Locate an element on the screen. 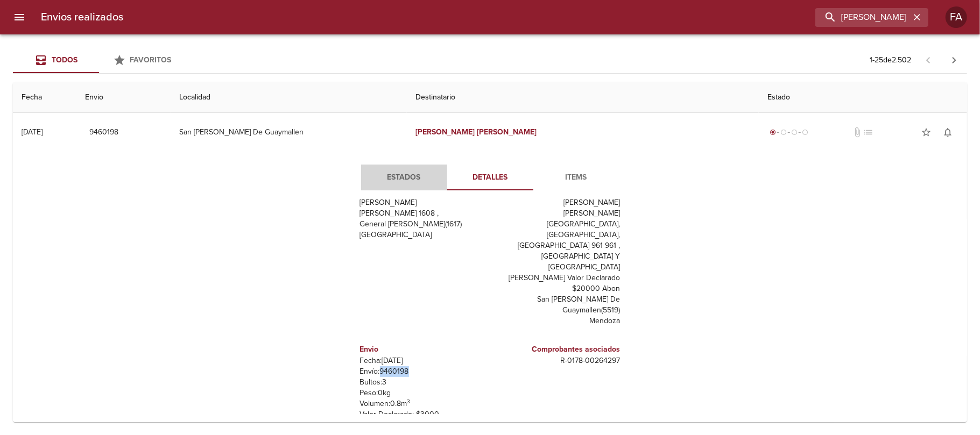 This screenshot has height=435, width=980. span: star_border is located at coordinates (926, 132).